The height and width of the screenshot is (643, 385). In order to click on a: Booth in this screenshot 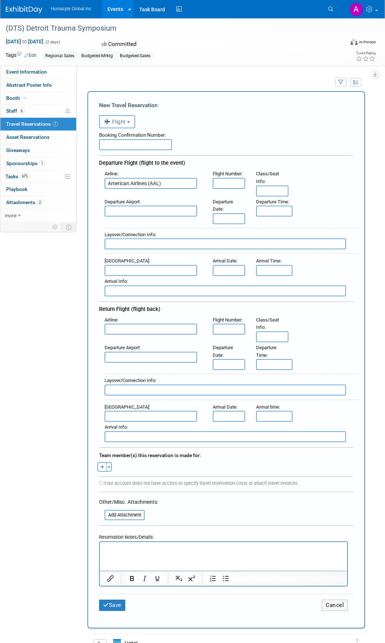, I will do `click(38, 98)`.